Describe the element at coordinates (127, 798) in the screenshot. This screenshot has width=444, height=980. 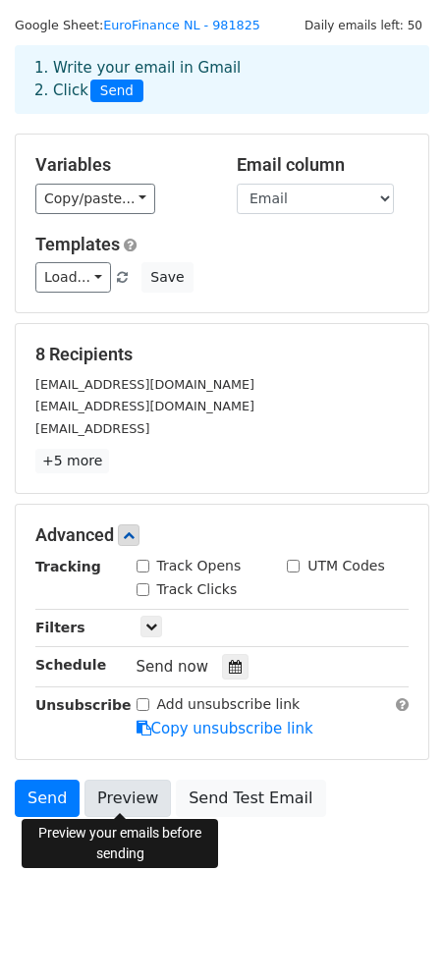
I see `a: Preview` at that location.